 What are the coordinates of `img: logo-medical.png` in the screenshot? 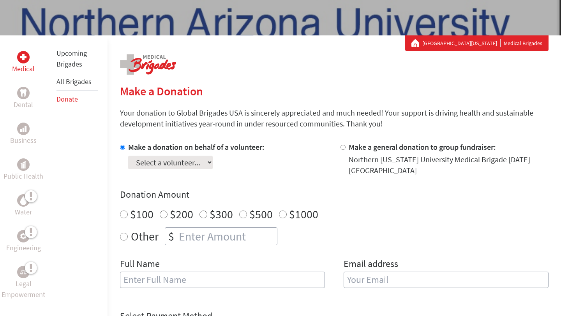 It's located at (148, 64).